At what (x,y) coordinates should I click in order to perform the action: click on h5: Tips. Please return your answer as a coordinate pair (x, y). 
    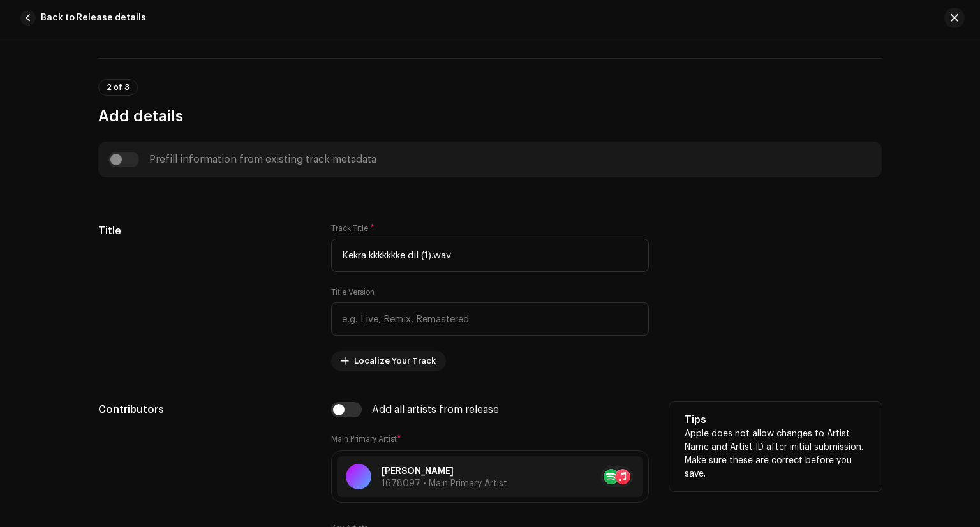
    Looking at the image, I should click on (775, 420).